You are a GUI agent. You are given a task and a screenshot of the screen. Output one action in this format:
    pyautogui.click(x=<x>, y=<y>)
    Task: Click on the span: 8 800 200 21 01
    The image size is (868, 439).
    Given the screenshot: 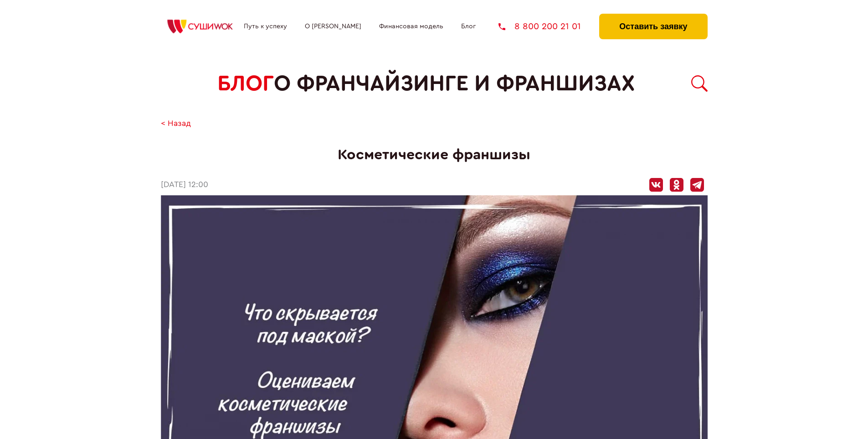 What is the action you would take?
    pyautogui.click(x=548, y=27)
    